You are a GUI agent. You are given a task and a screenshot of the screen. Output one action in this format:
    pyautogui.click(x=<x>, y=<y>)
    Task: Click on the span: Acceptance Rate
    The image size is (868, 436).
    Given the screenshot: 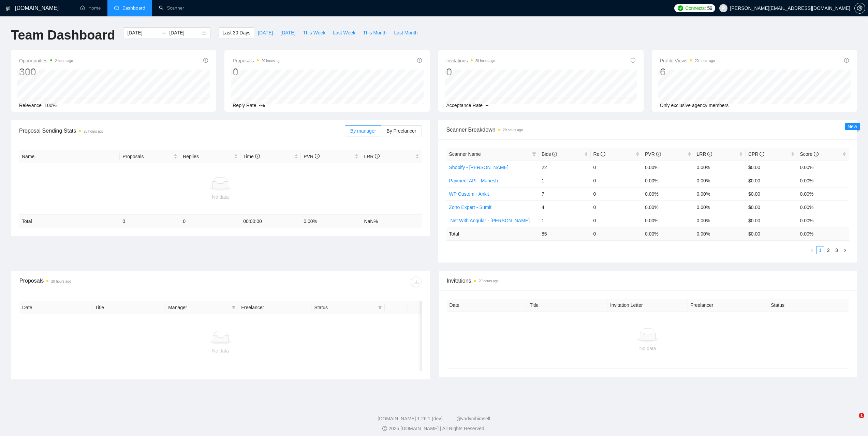 What is the action you would take?
    pyautogui.click(x=465, y=106)
    